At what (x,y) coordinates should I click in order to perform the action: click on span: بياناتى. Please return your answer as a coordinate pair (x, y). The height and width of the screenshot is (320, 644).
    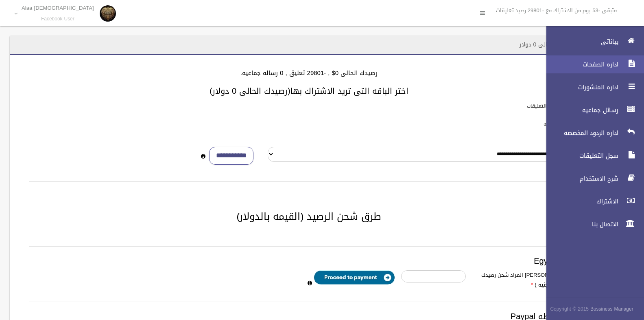
    Looking at the image, I should click on (580, 42).